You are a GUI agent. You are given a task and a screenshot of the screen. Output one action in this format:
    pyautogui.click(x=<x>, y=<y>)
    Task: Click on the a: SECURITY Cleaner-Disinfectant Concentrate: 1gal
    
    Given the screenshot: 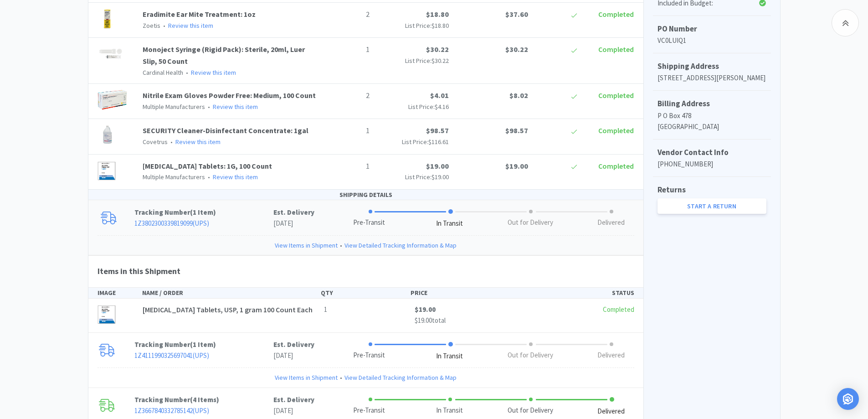 What is the action you would take?
    pyautogui.click(x=226, y=130)
    